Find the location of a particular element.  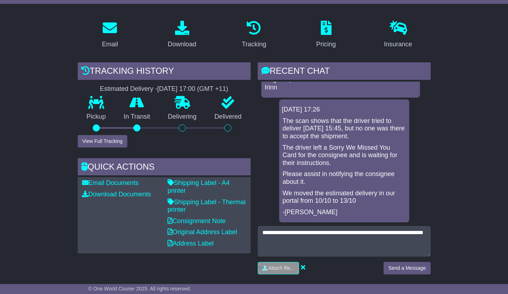

a: Pricing is located at coordinates (326, 35).